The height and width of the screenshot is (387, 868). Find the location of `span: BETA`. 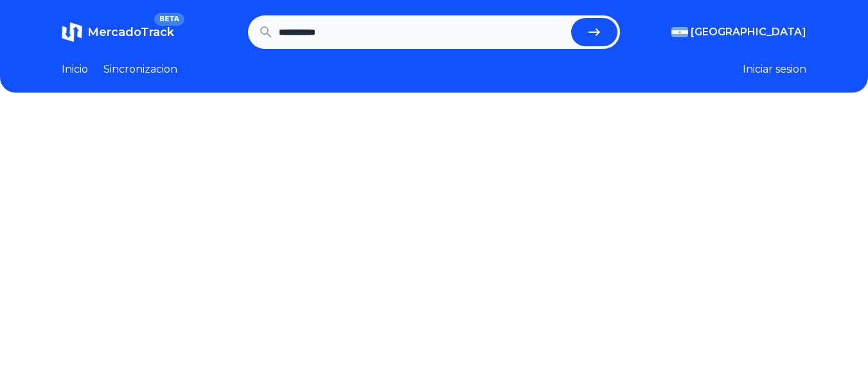

span: BETA is located at coordinates (169, 19).